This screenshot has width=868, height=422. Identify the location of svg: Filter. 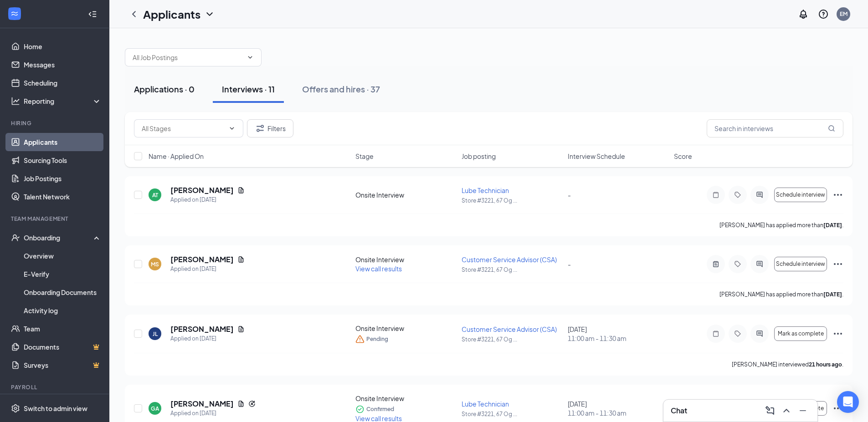
(260, 128).